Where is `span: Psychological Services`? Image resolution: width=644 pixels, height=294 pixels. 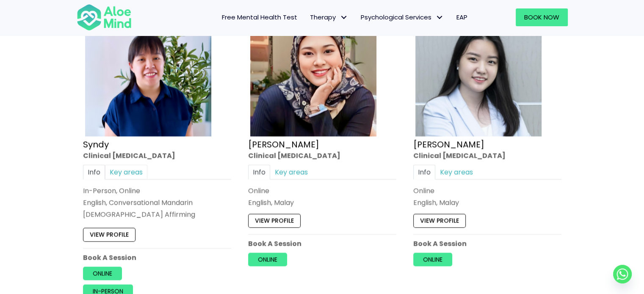 span: Psychological Services is located at coordinates (402, 17).